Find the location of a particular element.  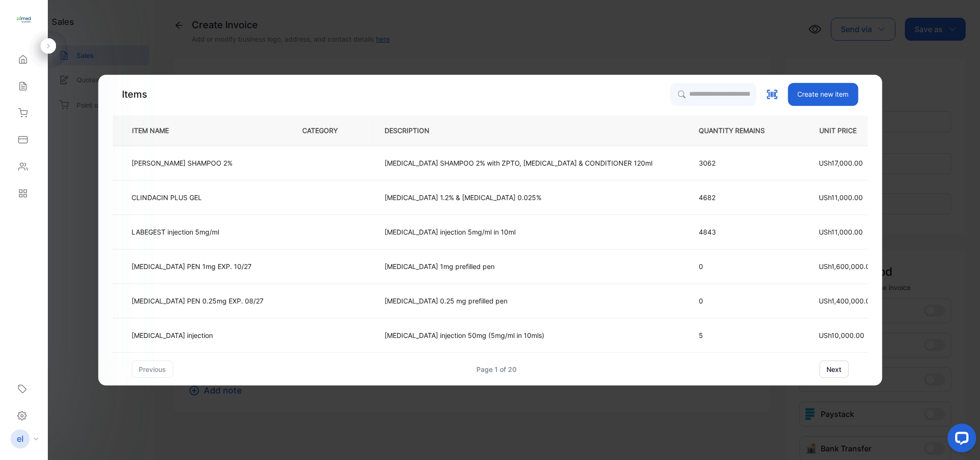

button: next is located at coordinates (834, 369).